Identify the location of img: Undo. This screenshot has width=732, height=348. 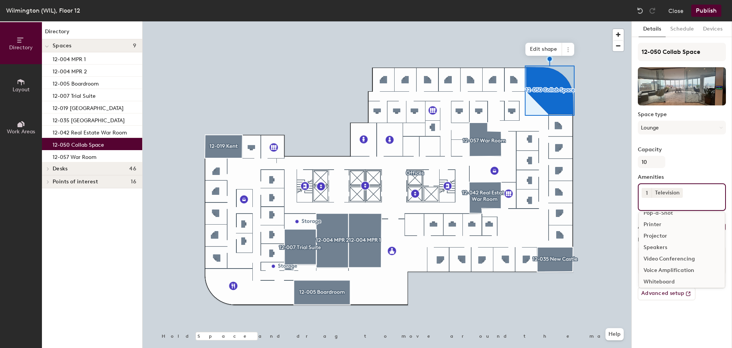
(641, 11).